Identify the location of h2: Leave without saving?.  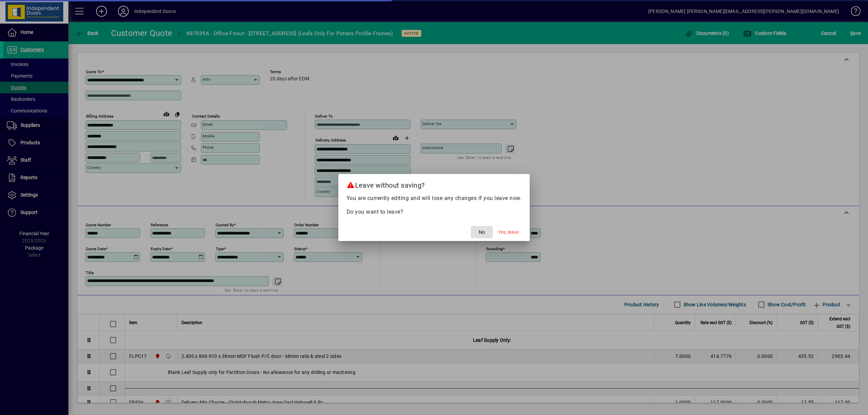
(434, 184).